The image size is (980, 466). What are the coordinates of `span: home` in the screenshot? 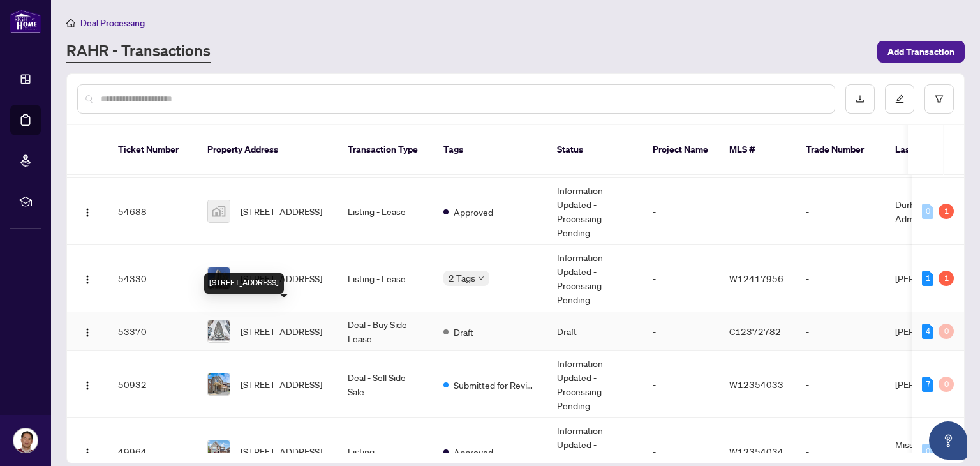 It's located at (71, 23).